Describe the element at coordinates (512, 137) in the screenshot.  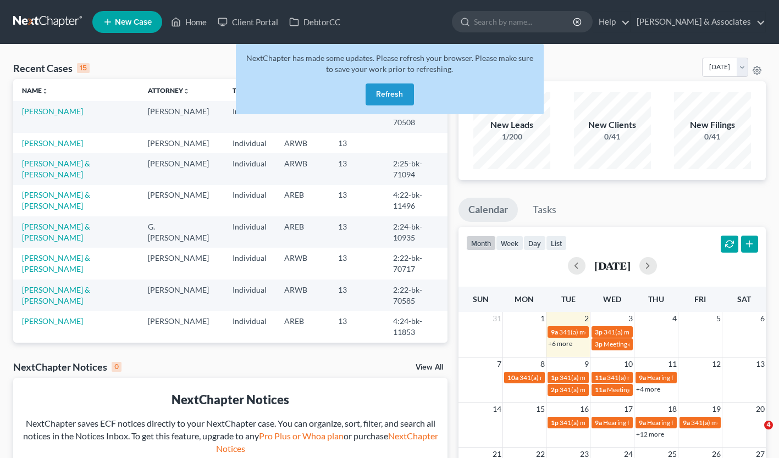
I see `div: 1/200` at that location.